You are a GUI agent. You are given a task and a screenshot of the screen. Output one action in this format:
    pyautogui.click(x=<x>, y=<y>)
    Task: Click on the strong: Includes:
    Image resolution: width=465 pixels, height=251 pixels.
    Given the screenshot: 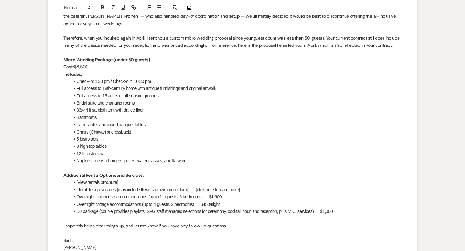 What is the action you would take?
    pyautogui.click(x=73, y=74)
    